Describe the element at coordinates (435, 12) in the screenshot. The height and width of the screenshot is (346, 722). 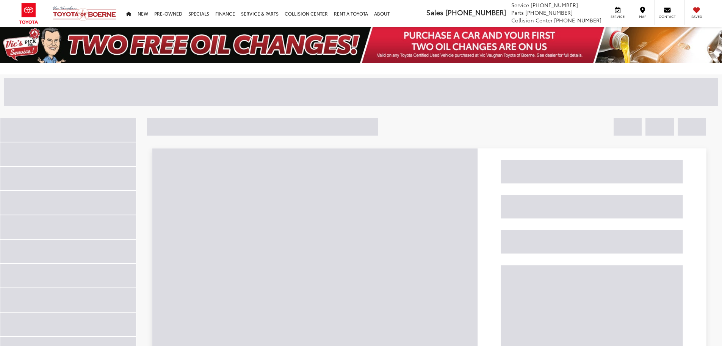
I see `span: Sales` at that location.